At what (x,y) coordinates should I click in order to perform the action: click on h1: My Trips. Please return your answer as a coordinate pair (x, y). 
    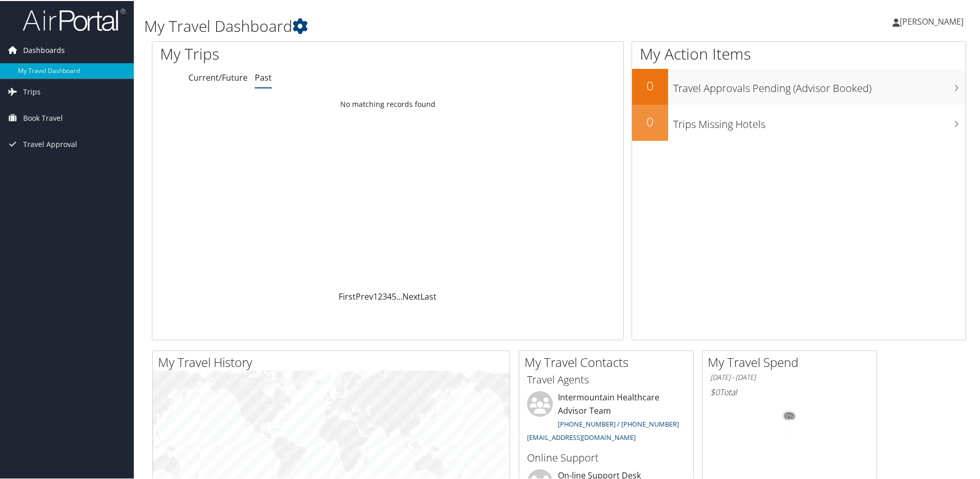
    Looking at the image, I should click on (289, 53).